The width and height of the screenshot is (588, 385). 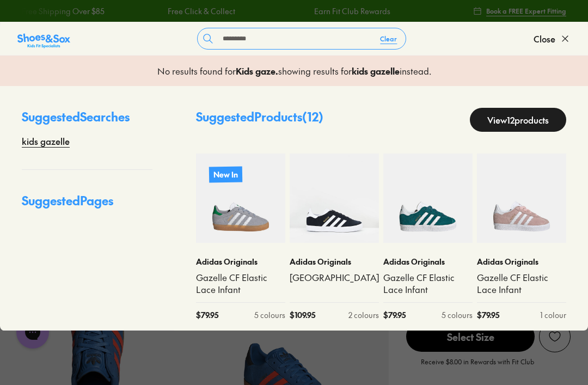 I want to click on a: kids gazelle, so click(x=46, y=141).